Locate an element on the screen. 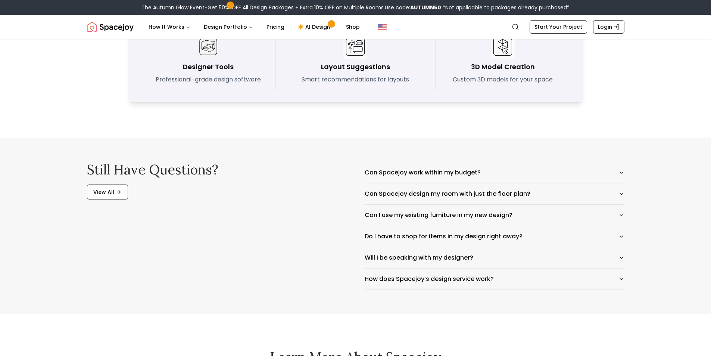 The height and width of the screenshot is (356, 711). button: Design Portfolio is located at coordinates (228, 27).